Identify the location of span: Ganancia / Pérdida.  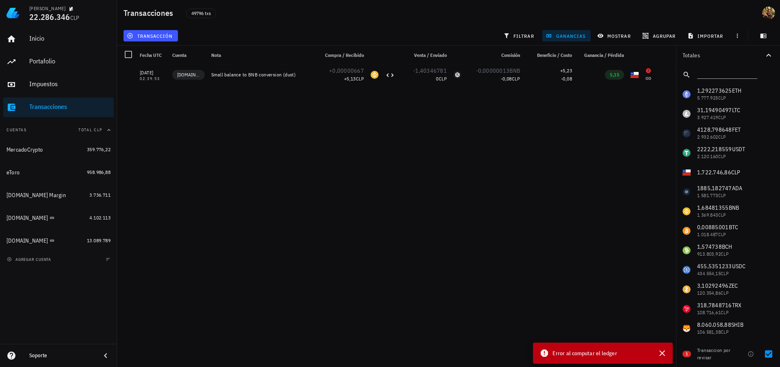
(604, 55).